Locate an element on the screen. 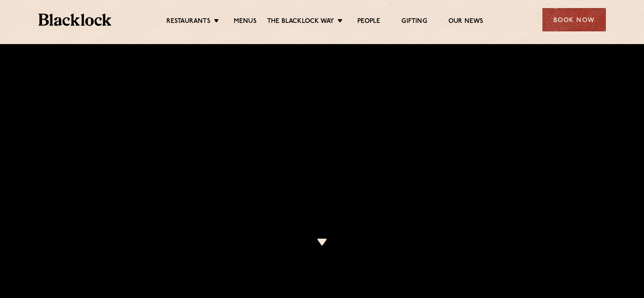 The image size is (644, 298). a: Gifting is located at coordinates (414, 22).